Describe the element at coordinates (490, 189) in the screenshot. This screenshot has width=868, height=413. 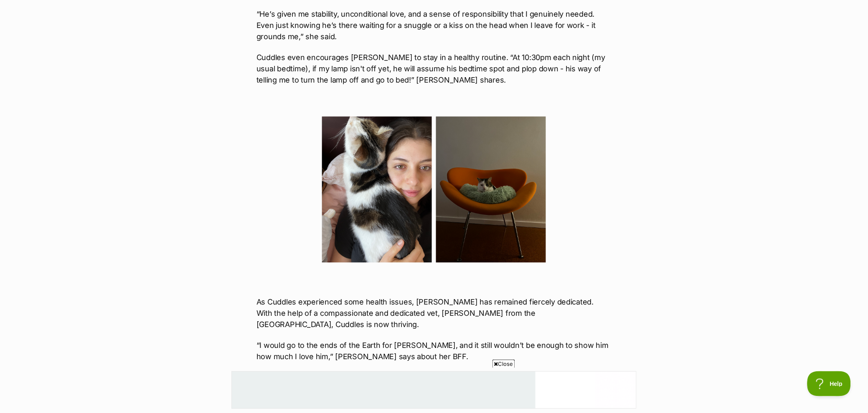
I see `img: A cat snuggled on an armchair` at that location.